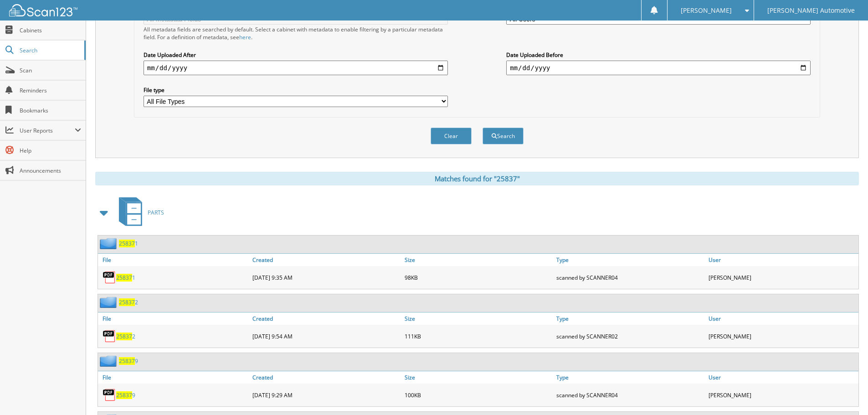 This screenshot has height=415, width=868. What do you see at coordinates (245, 37) in the screenshot?
I see `a: here` at bounding box center [245, 37].